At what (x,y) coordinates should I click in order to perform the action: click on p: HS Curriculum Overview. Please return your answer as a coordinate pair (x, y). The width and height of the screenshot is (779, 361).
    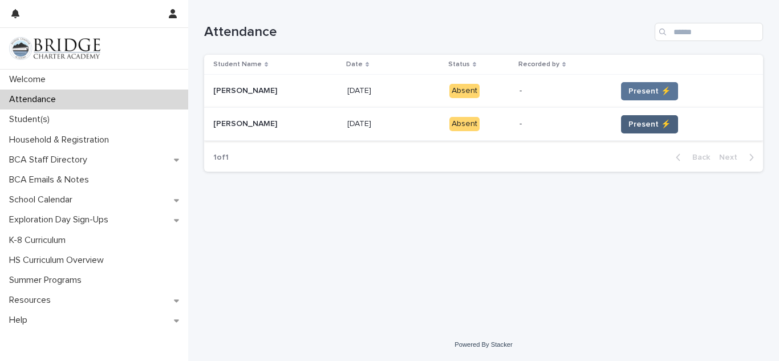
    Looking at the image, I should click on (59, 260).